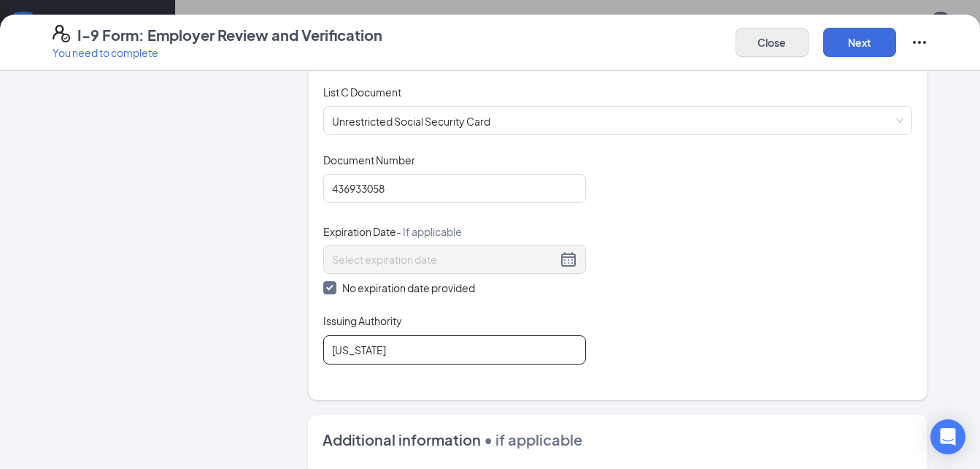 The width and height of the screenshot is (980, 469). Describe the element at coordinates (408, 288) in the screenshot. I see `span: No expiration date provided` at that location.